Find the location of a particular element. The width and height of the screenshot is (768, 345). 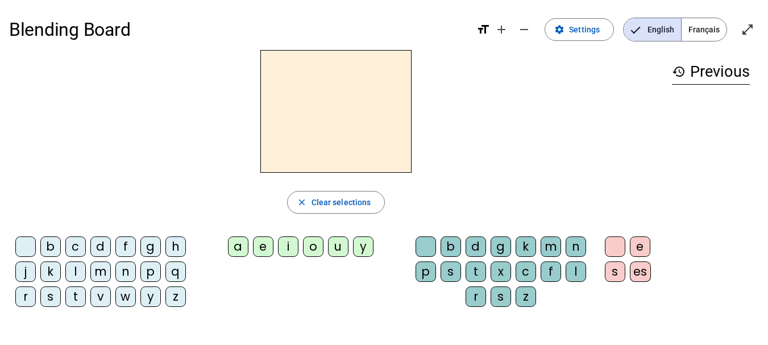

button: Increase font size is located at coordinates (502, 30).